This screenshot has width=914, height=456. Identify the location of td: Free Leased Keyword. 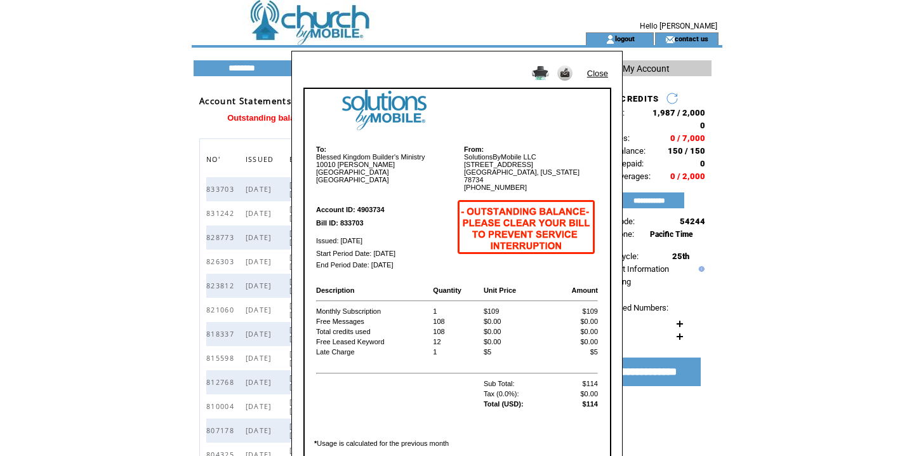
(373, 342).